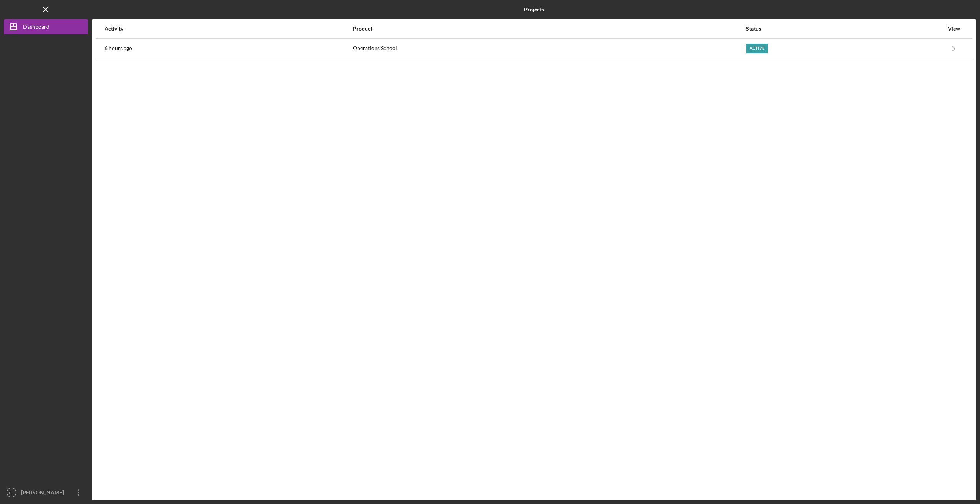  Describe the element at coordinates (845, 29) in the screenshot. I see `div: Status` at that location.